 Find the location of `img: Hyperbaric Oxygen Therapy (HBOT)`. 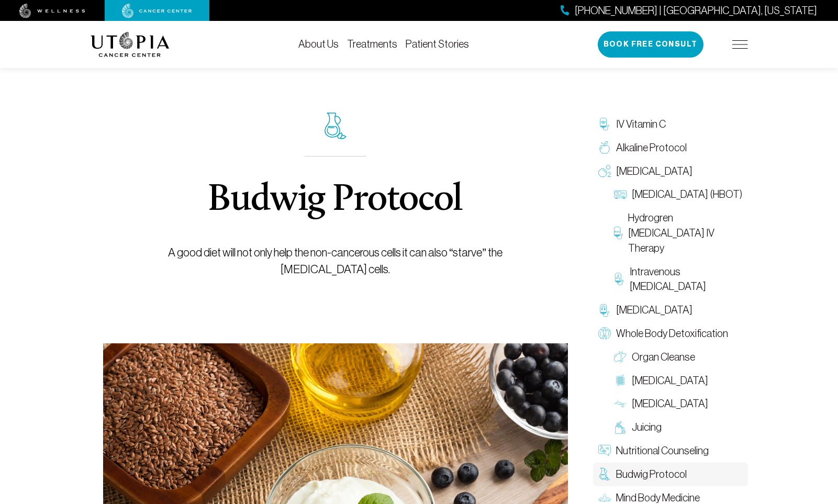

img: Hyperbaric Oxygen Therapy (HBOT) is located at coordinates (620, 194).